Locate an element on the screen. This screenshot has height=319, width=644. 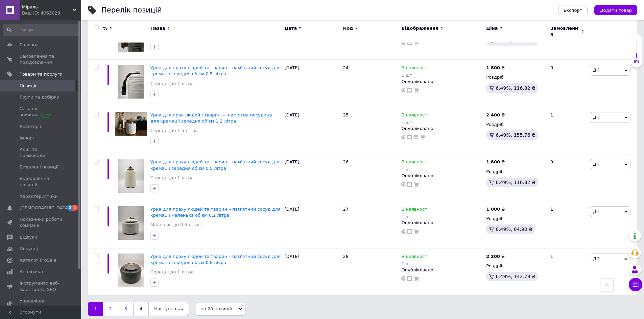
span: Головна is located at coordinates (29, 45).